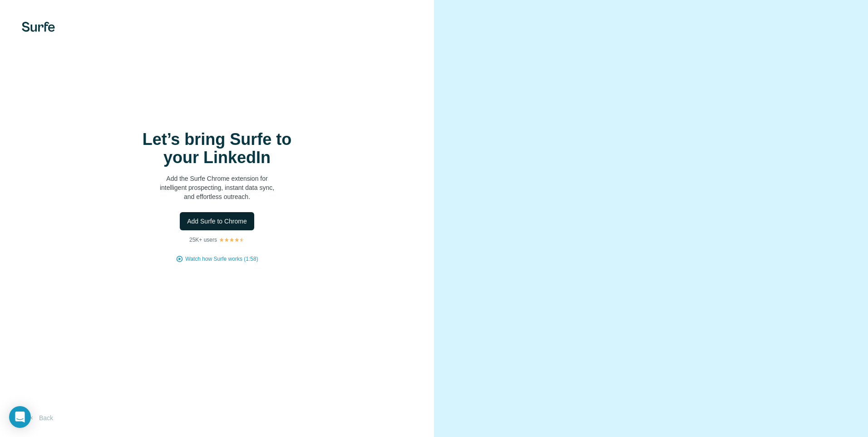 The height and width of the screenshot is (437, 868). Describe the element at coordinates (217, 148) in the screenshot. I see `h1: Let’s bring Surfe to your LinkedIn` at that location.